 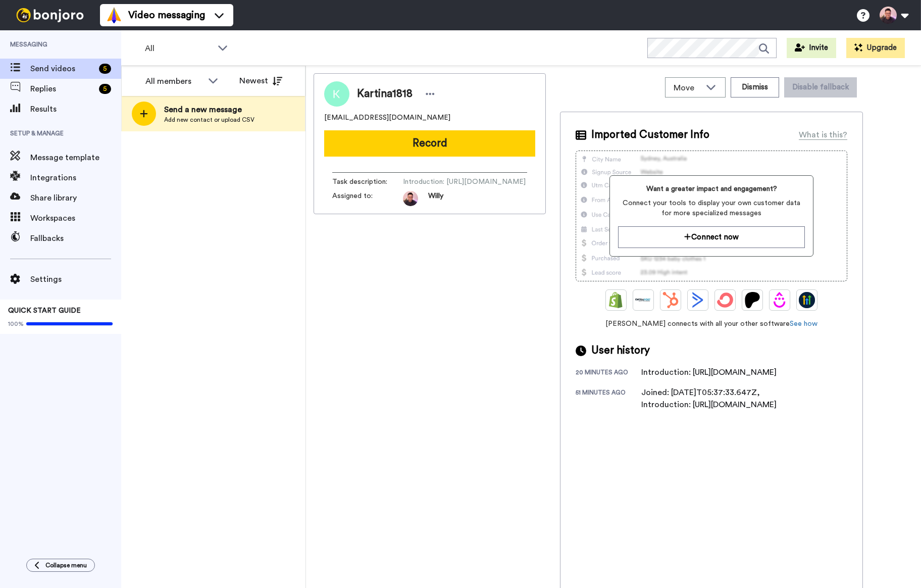 What do you see at coordinates (812, 48) in the screenshot?
I see `a: Invite` at bounding box center [812, 48].